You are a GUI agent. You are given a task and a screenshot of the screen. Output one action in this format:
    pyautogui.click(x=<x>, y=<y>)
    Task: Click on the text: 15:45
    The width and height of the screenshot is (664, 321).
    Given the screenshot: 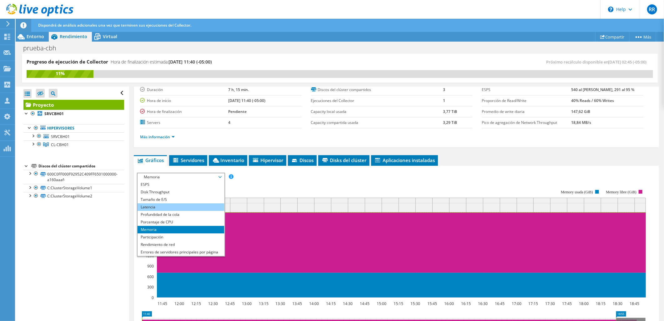 What is the action you would take?
    pyautogui.click(x=432, y=303)
    